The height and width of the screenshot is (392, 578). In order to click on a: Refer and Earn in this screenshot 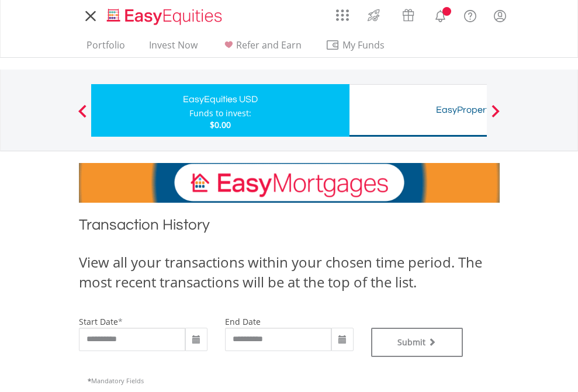, I will do `click(261, 47)`.